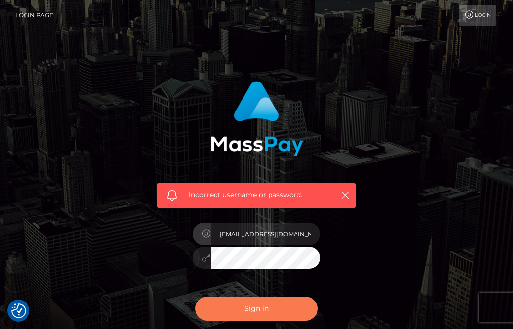 The image size is (513, 329). Describe the element at coordinates (259, 195) in the screenshot. I see `span: Incorrect username or password.` at that location.